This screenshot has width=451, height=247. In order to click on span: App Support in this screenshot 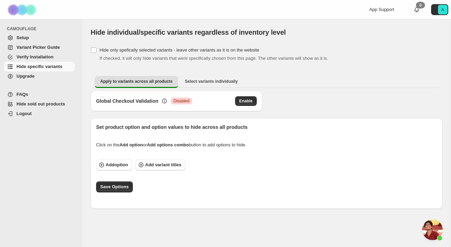, I will do `click(382, 9)`.